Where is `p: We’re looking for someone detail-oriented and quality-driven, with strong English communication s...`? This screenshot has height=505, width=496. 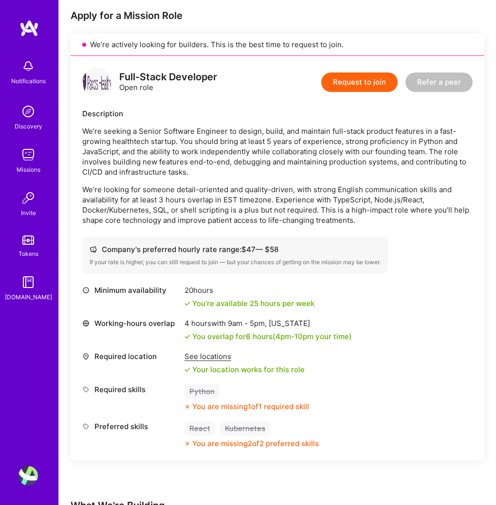 p: We’re looking for someone detail-oriented and quality-driven, with strong English communication s... is located at coordinates (278, 205).